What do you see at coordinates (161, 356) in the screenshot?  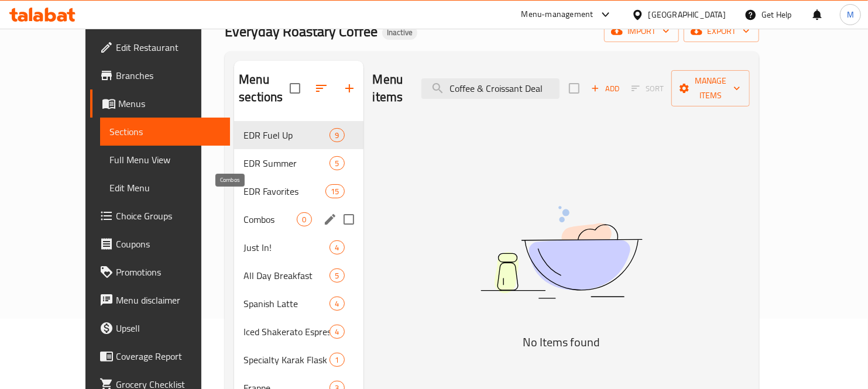 I see `a: Coverage Report` at bounding box center [161, 356].